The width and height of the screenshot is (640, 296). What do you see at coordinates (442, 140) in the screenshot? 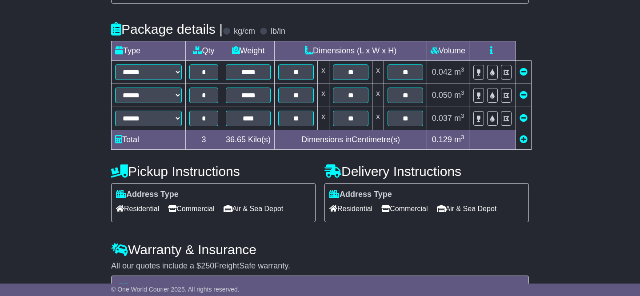
I see `span: 0.129` at bounding box center [442, 140].